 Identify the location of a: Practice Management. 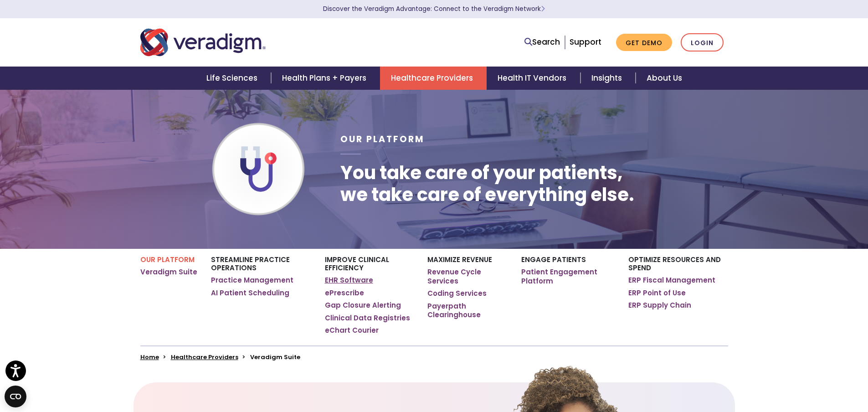
(252, 280).